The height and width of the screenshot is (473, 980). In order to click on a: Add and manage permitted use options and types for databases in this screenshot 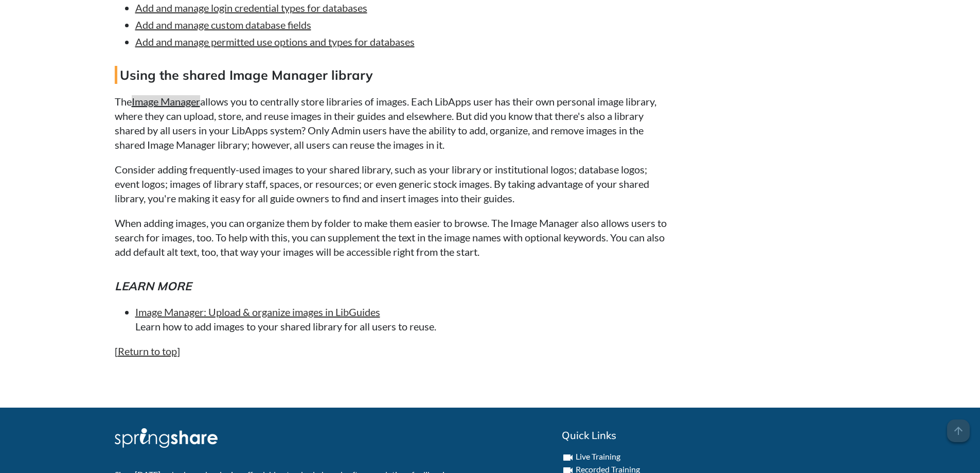, I will do `click(275, 41)`.